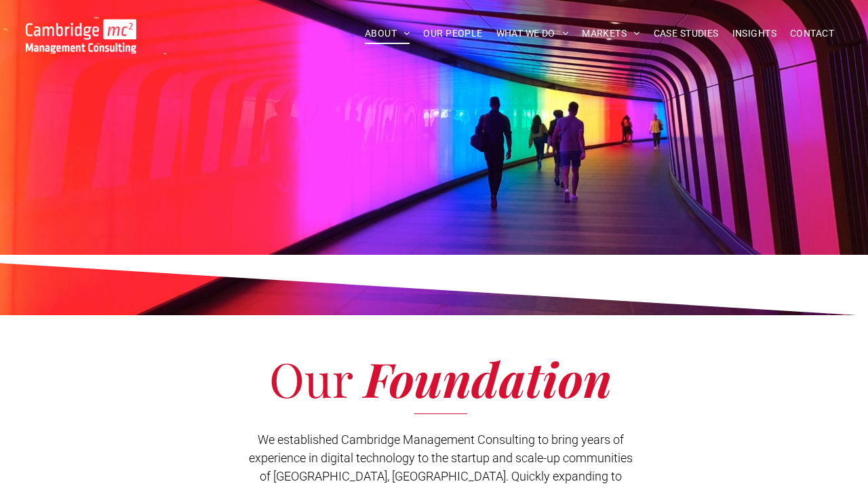 This screenshot has width=868, height=488. Describe the element at coordinates (812, 33) in the screenshot. I see `a: CONTACT` at that location.